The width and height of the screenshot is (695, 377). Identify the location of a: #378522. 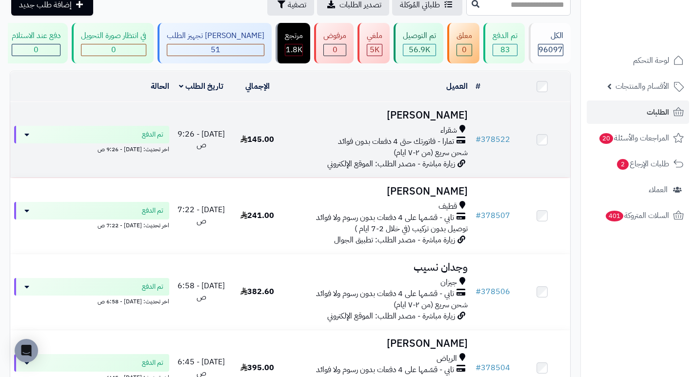
(493, 140).